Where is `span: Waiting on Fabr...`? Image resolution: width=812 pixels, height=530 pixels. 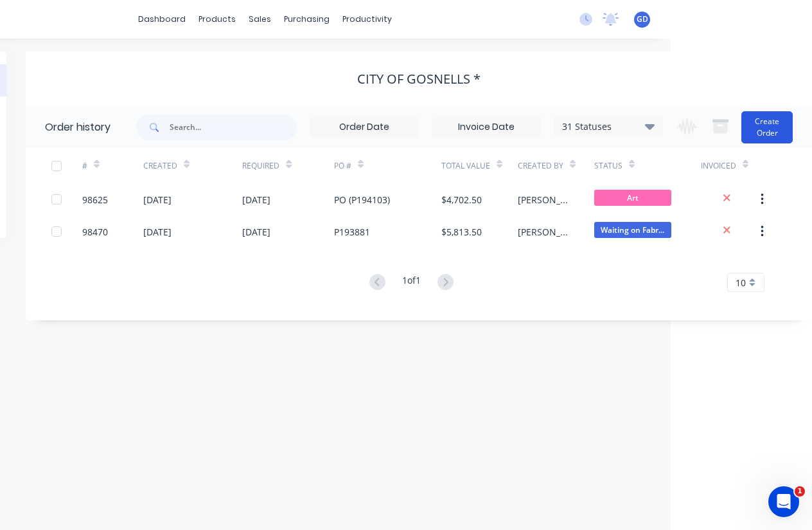
span: Waiting on Fabr... is located at coordinates (633, 230).